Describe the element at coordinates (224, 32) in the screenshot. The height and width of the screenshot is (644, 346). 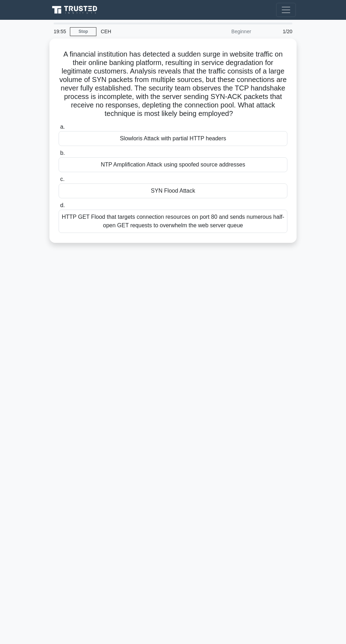
I see `div: Beginner` at that location.